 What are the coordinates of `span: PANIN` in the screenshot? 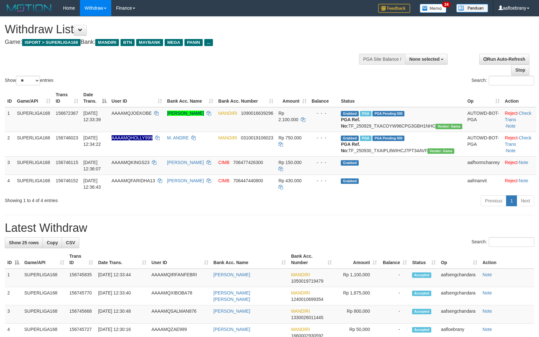 It's located at (193, 43).